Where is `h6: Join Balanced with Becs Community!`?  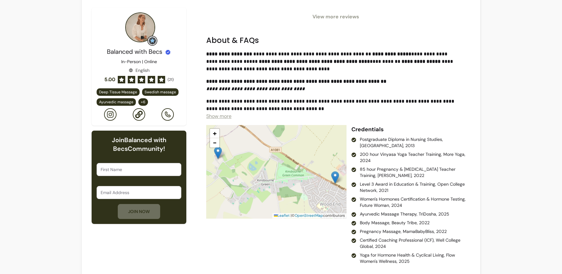
h6: Join Balanced with Becs Community! is located at coordinates (139, 144).